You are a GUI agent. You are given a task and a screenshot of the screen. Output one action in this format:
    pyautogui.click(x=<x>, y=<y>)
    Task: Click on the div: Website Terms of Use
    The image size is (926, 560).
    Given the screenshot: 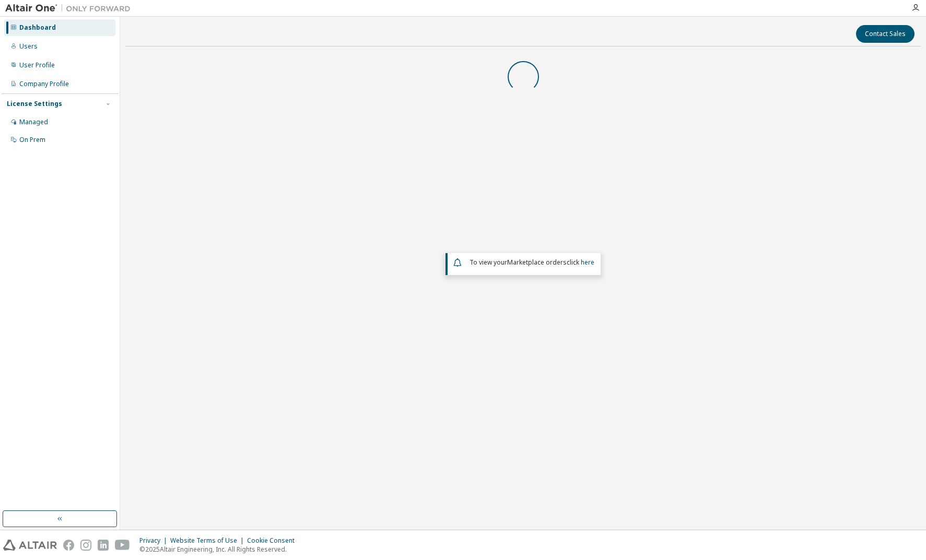 What is the action you would take?
    pyautogui.click(x=208, y=541)
    